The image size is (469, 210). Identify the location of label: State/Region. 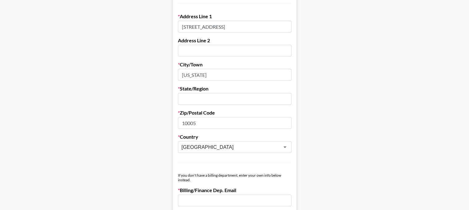
(235, 88).